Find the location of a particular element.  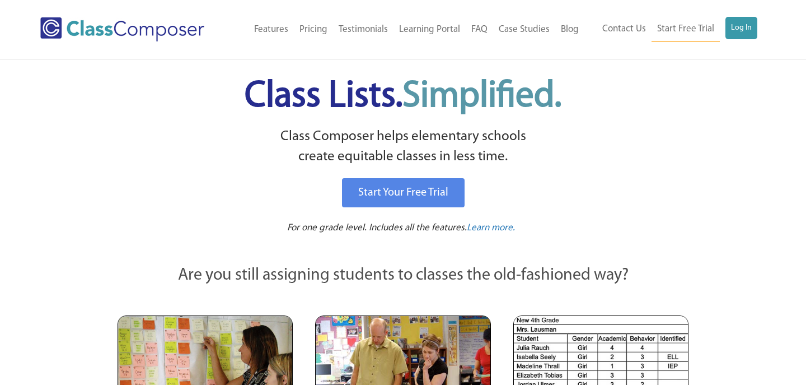

a: Start Free Trial is located at coordinates (686, 29).